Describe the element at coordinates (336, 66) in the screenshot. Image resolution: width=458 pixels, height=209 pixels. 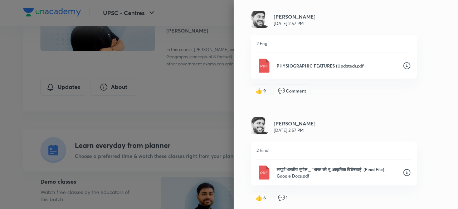
I see `p: PHYSIOGRAPHIC FEATURES (Updated).pdf` at that location.